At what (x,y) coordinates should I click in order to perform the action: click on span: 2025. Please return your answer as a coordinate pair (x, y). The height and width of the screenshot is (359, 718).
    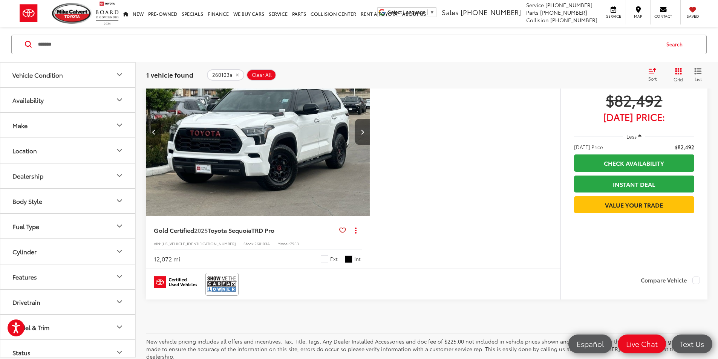
    Looking at the image, I should click on (201, 230).